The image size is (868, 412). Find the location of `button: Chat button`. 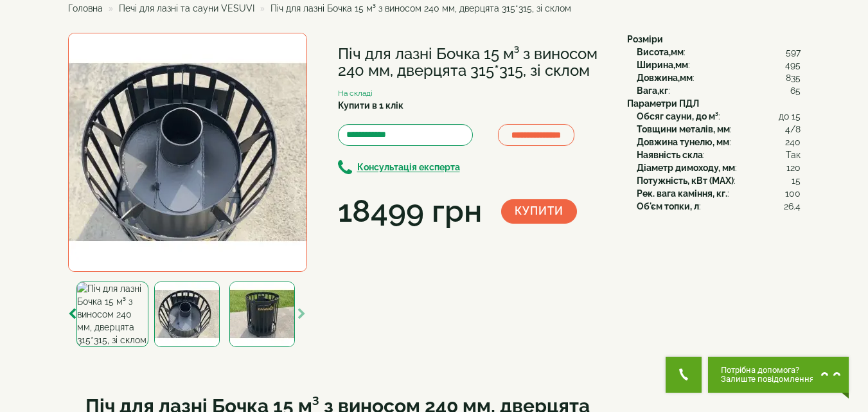

button: Chat button is located at coordinates (778, 374).